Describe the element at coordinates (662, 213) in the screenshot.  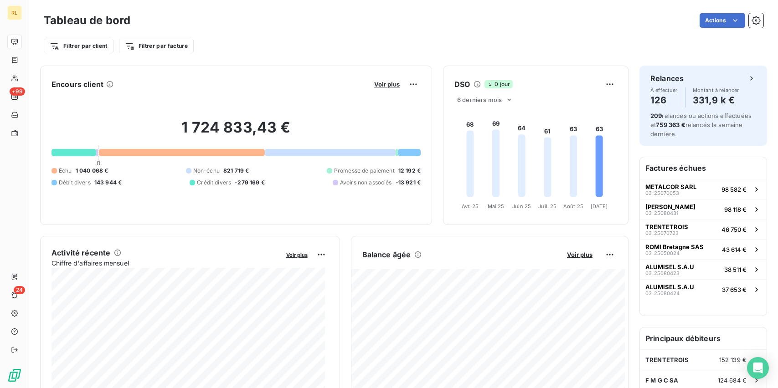
I see `span: 03-25080431` at that location.